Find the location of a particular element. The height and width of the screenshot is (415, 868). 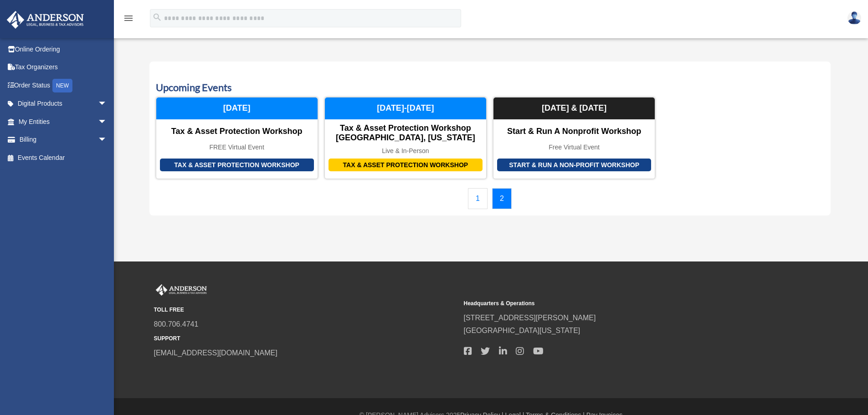

a: 2 is located at coordinates (502, 199).